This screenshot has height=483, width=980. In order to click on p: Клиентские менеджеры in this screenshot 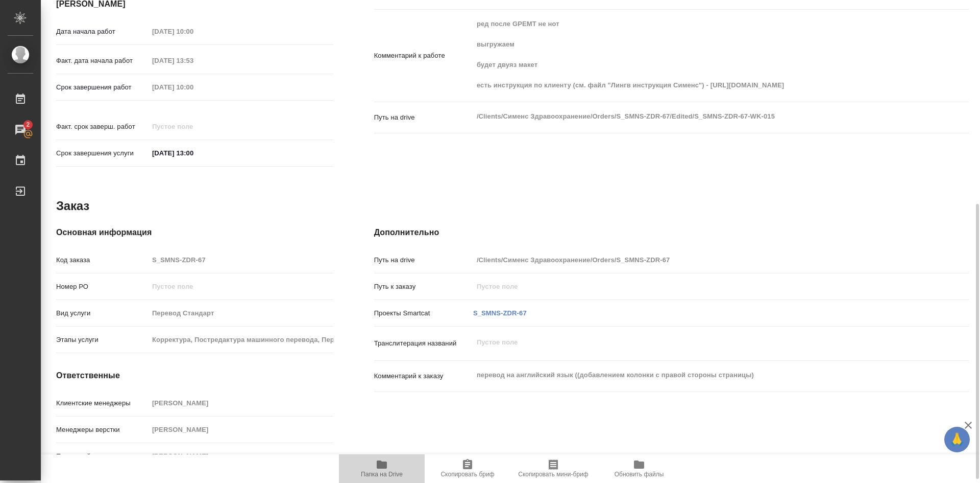, I will do `click(102, 403)`.